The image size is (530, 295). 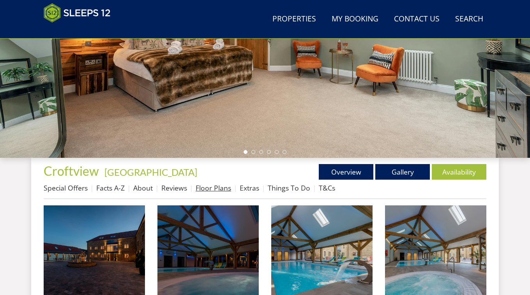 What do you see at coordinates (402, 172) in the screenshot?
I see `a: Gallery` at bounding box center [402, 172].